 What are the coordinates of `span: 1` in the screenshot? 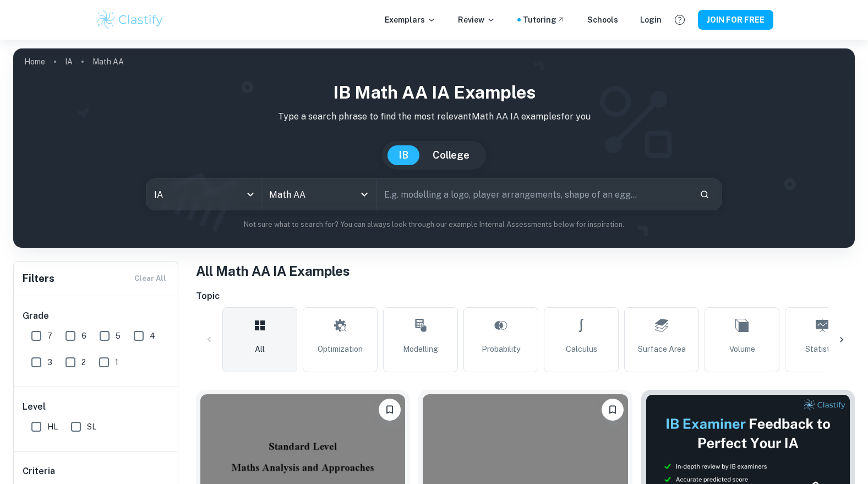 It's located at (117, 362).